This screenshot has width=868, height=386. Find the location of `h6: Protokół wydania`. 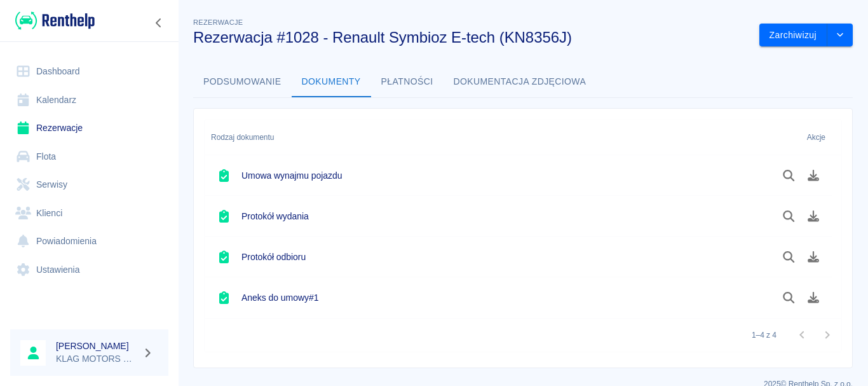

h6: Protokół wydania is located at coordinates (275, 216).